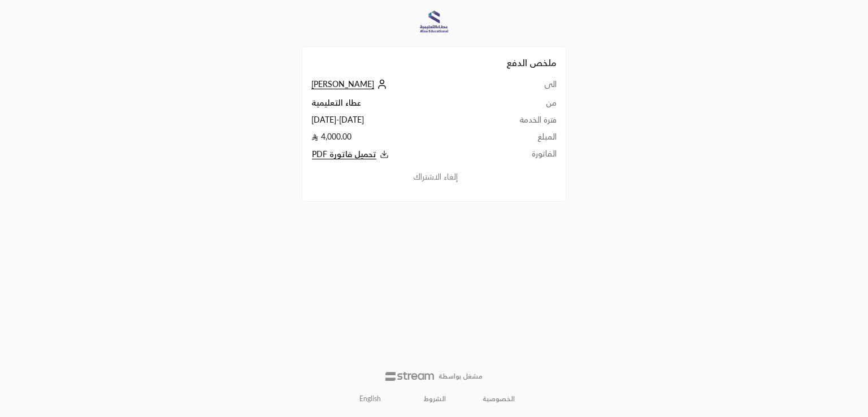 The height and width of the screenshot is (417, 868). I want to click on img: Company Logo, so click(434, 22).